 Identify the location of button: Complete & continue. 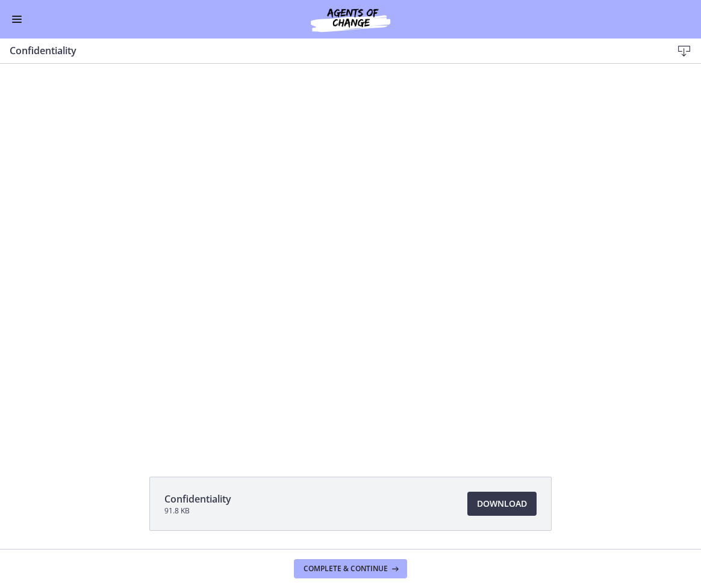
(350, 569).